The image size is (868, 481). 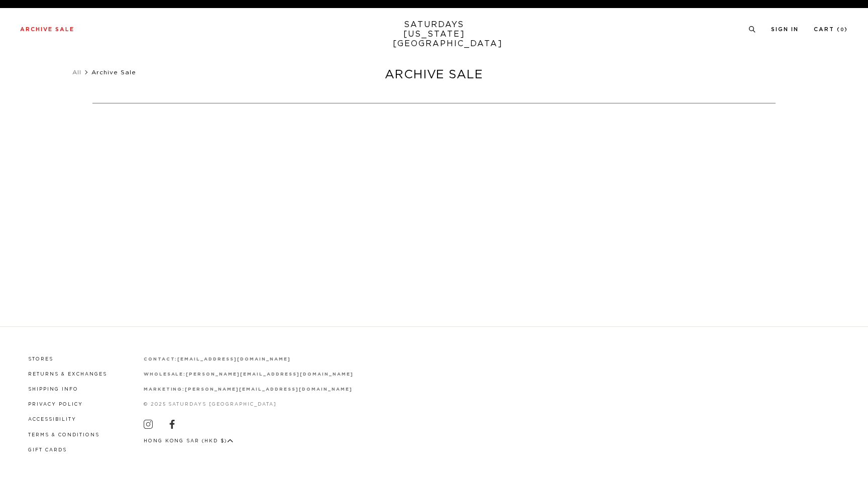 I want to click on small: 0, so click(x=842, y=30).